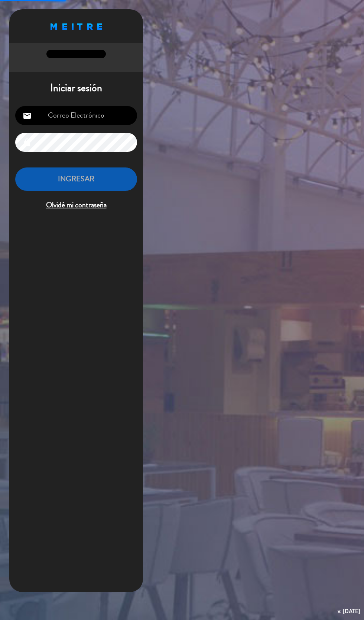 This screenshot has height=620, width=364. I want to click on button: INGRESAR, so click(76, 179).